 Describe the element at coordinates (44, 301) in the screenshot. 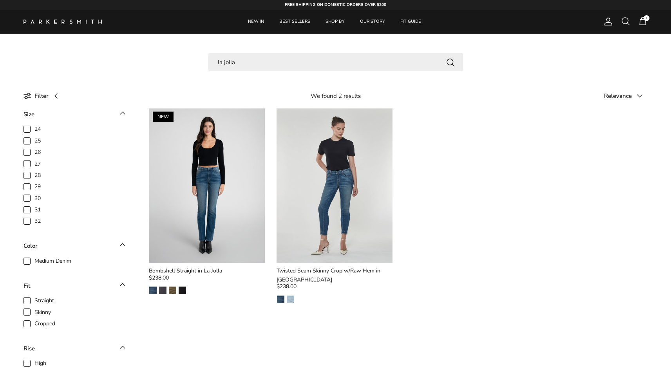

I see `span: Straight` at that location.